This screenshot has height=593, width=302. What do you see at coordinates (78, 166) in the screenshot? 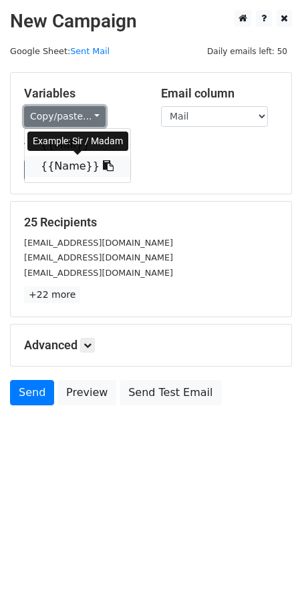
I see `a: {{Name}}` at bounding box center [78, 166].